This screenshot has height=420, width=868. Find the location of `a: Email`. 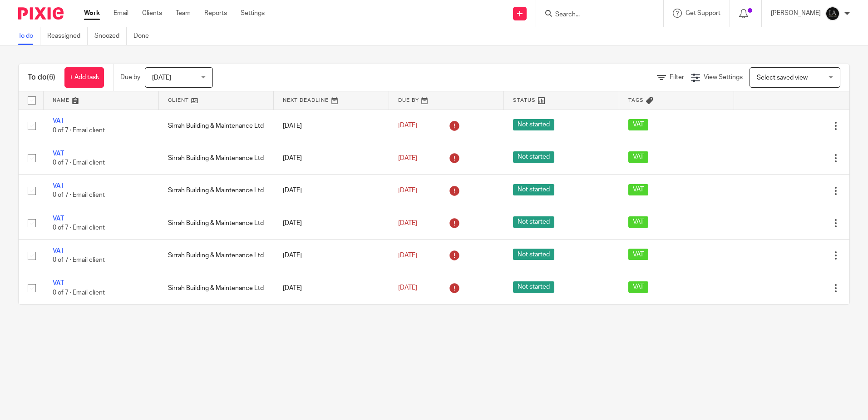

a: Email is located at coordinates (121, 13).